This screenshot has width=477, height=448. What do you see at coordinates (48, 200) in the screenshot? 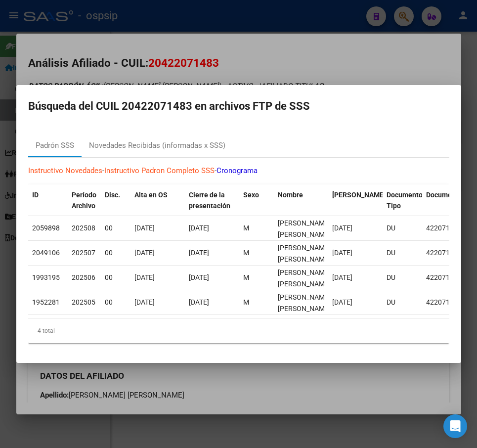
I see `datatable-header-cell: ID` at bounding box center [48, 200].